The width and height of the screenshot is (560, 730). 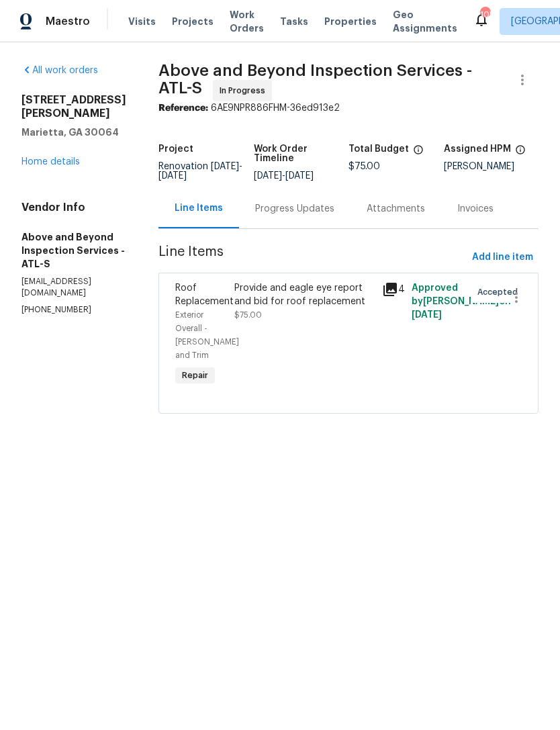 I want to click on span: Accepted, so click(x=500, y=292).